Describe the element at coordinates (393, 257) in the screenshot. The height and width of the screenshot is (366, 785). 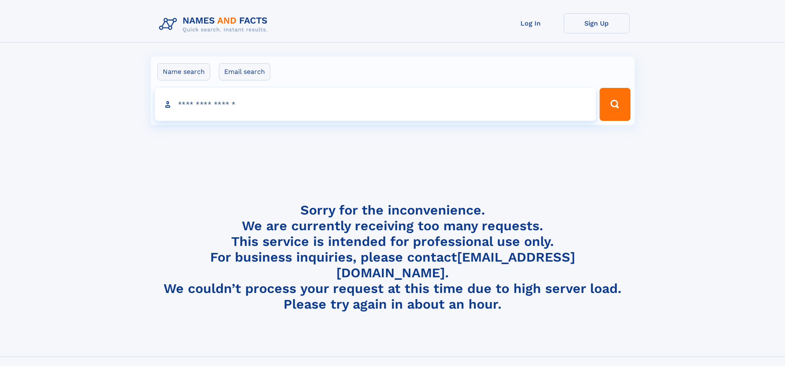
I see `h4: Sorry for the inconvenience. We are currently receiving too many requests. This service is intend...` at that location.